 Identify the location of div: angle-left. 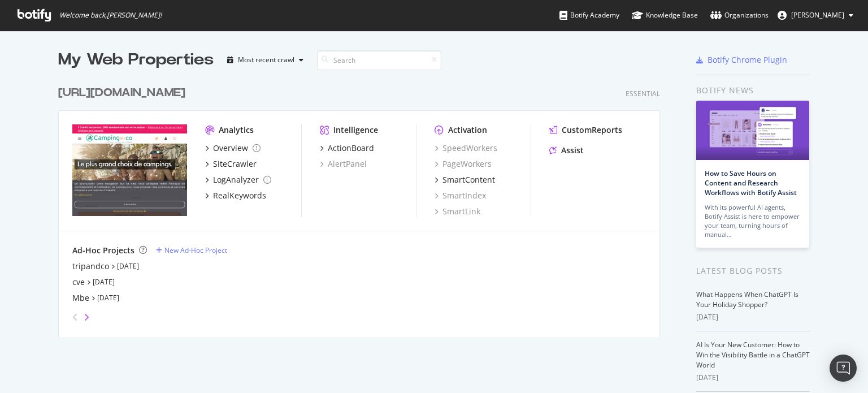
(75, 317).